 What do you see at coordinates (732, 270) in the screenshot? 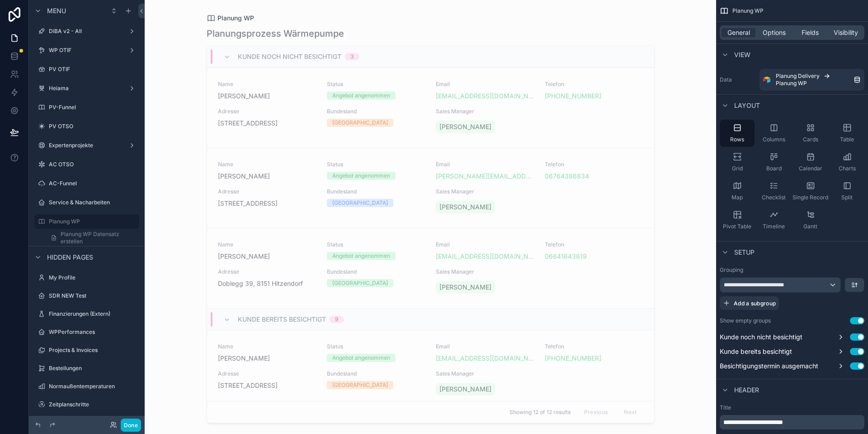
I see `label: Grouping` at bounding box center [732, 270].